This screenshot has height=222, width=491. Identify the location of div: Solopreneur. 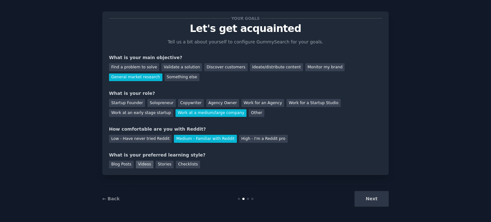
(161, 103).